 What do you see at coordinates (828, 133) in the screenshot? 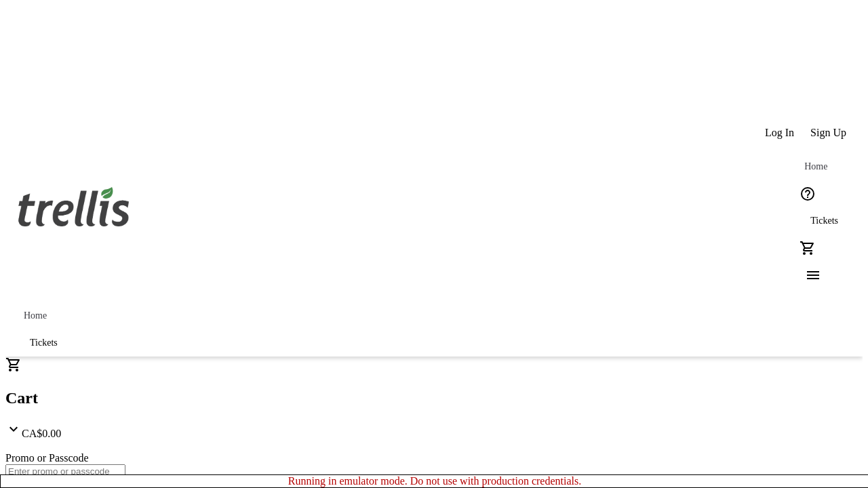
I see `span: Sign Up` at bounding box center [828, 133].